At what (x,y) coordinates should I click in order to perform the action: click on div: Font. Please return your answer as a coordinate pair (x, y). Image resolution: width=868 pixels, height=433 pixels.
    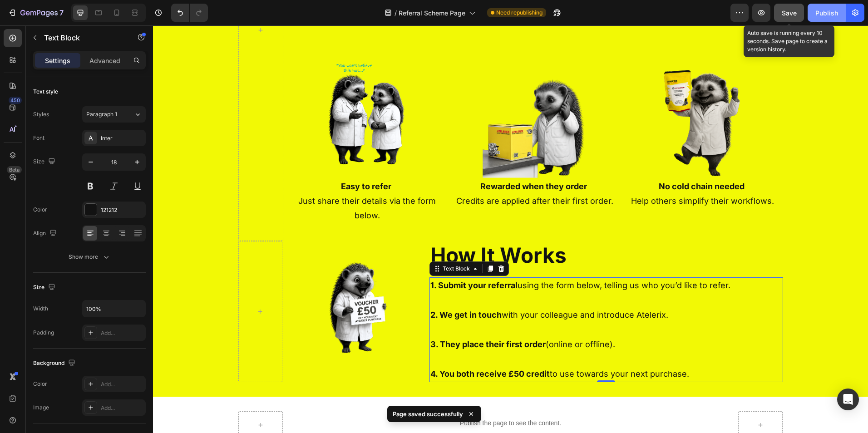
    Looking at the image, I should click on (38, 138).